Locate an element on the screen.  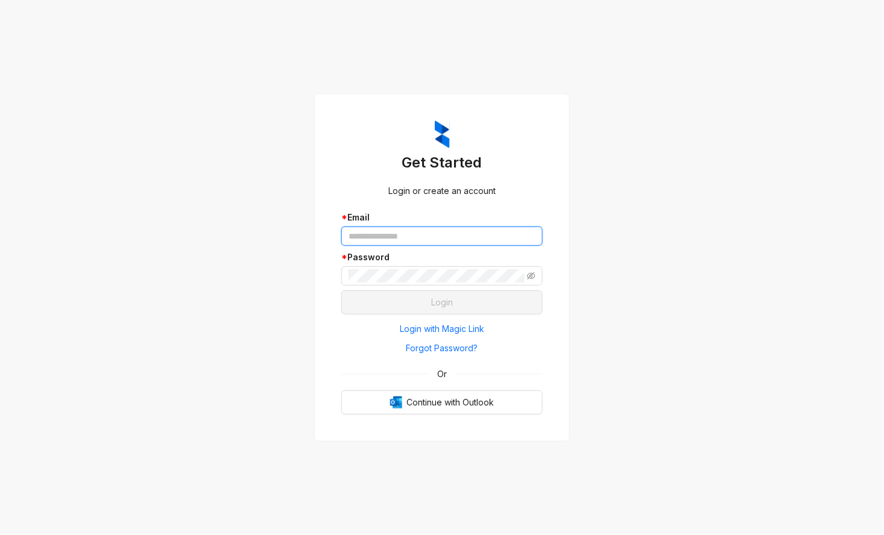
span: Login with Magic Link is located at coordinates (442, 329).